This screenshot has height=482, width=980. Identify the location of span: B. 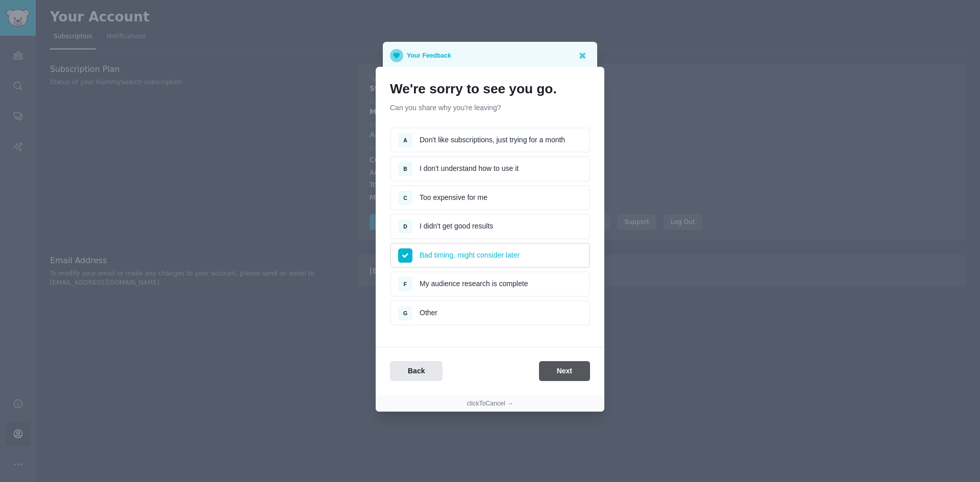
(405, 169).